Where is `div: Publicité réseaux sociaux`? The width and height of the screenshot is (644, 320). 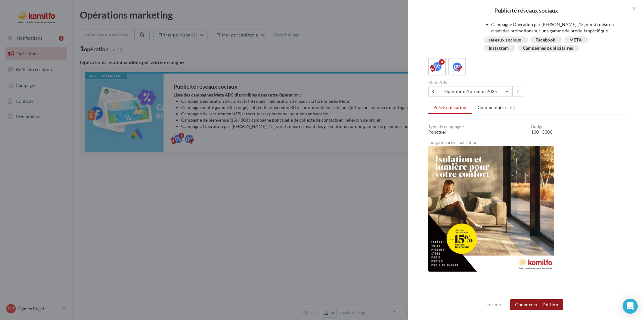 div: Publicité réseaux sociaux is located at coordinates (526, 10).